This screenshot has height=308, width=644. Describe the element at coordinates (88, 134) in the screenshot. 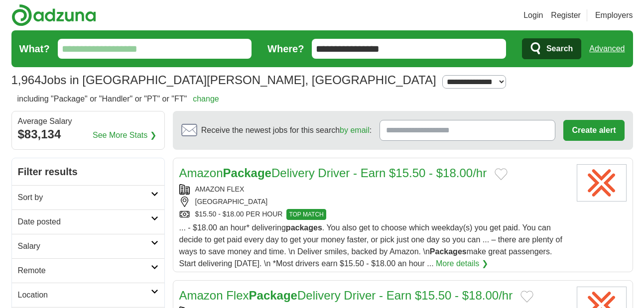

I see `div: $83,134` at that location.